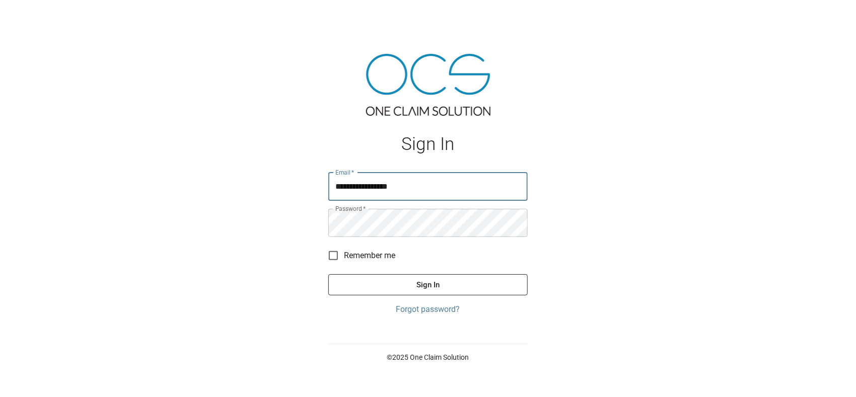  Describe the element at coordinates (32, 16) in the screenshot. I see `img: ocs-logo-white-transparent.png` at that location.